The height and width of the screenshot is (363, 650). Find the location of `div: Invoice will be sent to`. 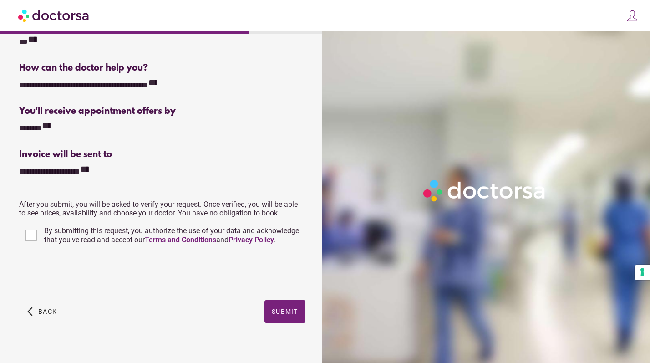

div: Invoice will be sent to is located at coordinates (162, 154).